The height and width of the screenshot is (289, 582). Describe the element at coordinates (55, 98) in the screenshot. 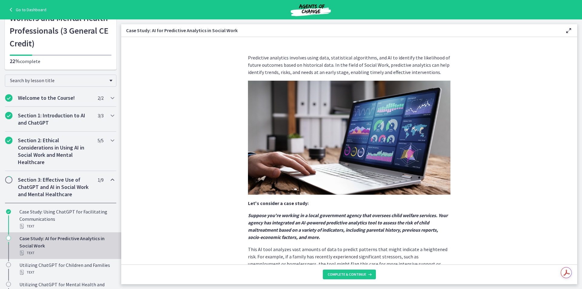

I see `h2: Welcome to the Course!` at that location.